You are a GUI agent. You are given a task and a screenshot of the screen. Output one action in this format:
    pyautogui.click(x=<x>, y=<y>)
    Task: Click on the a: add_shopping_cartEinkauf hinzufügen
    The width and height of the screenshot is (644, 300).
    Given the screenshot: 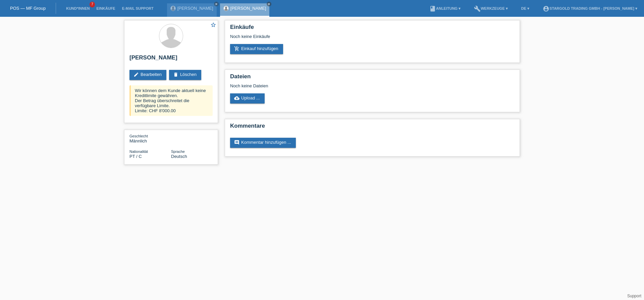 What is the action you would take?
    pyautogui.click(x=256, y=49)
    